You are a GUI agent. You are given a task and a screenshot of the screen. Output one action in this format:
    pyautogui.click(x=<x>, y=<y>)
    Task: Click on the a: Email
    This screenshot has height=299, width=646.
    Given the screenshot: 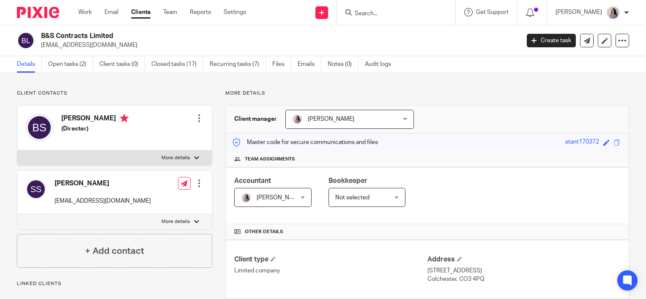 What is the action you would take?
    pyautogui.click(x=111, y=12)
    